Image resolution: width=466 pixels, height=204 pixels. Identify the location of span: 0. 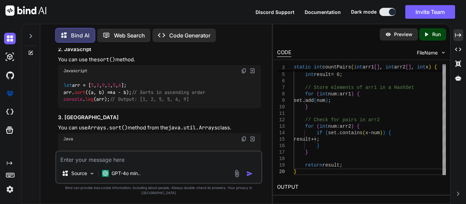
(338, 75).